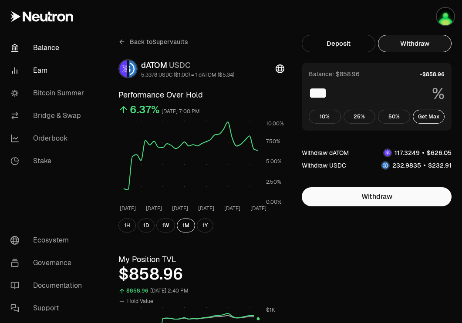 Image resolution: width=462 pixels, height=323 pixels. What do you see at coordinates (201, 95) in the screenshot?
I see `h3: Performance Over Hold` at bounding box center [201, 95].